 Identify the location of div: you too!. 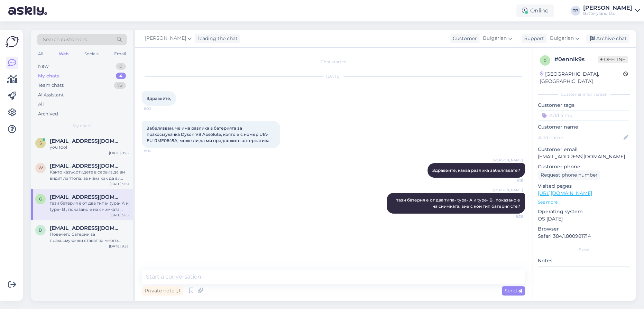
(89, 147).